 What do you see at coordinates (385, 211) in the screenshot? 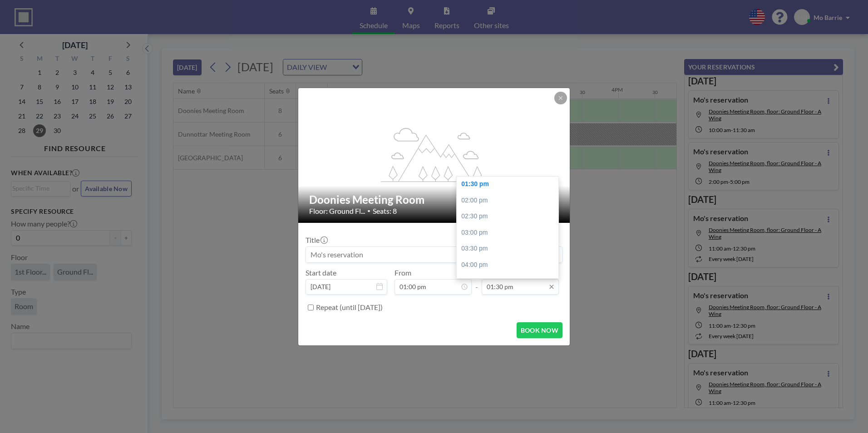
I see `span: Seats: 8` at bounding box center [385, 211].